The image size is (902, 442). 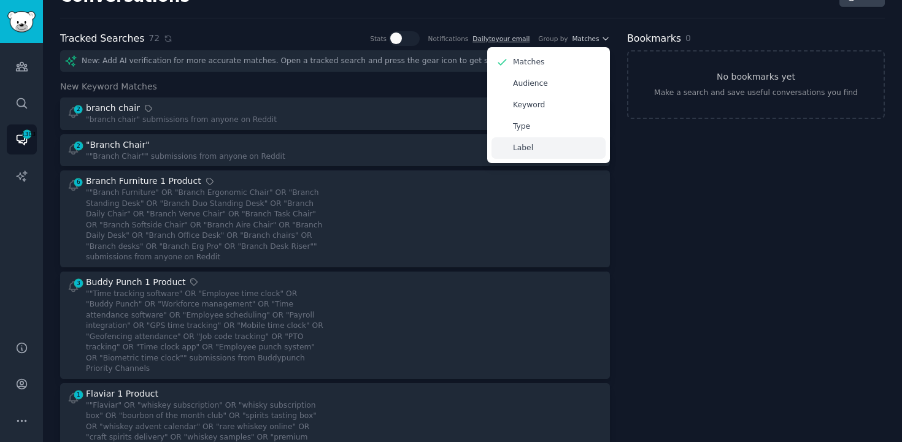 What do you see at coordinates (21, 139) in the screenshot?
I see `a: 1303` at bounding box center [21, 139].